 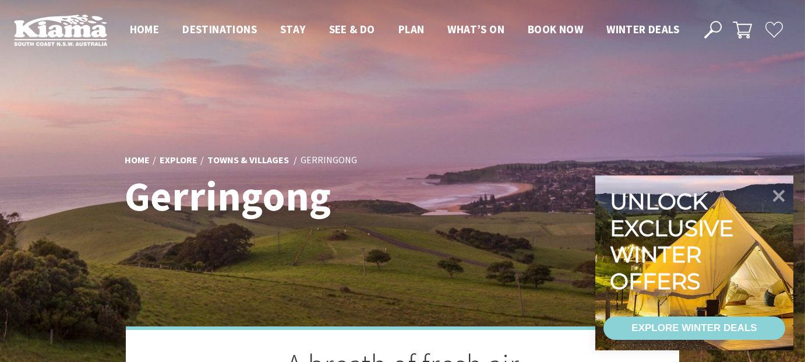 I want to click on span: Winter Deals, so click(x=643, y=29).